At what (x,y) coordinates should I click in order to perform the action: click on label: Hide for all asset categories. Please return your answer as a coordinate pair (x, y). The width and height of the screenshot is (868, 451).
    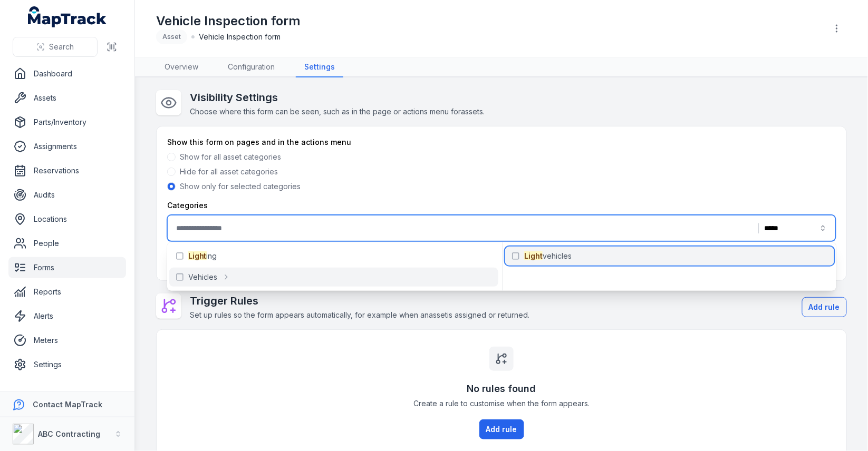
    Looking at the image, I should click on (229, 172).